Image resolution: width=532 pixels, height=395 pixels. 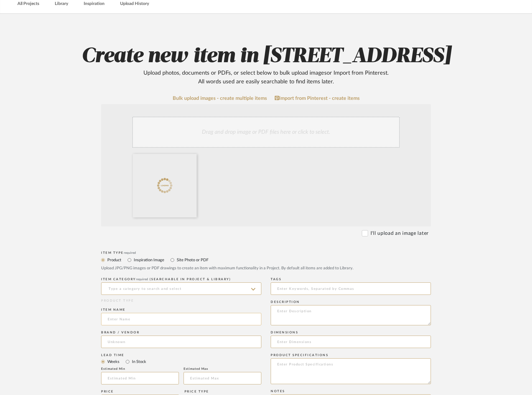 I want to click on div: Price, so click(x=140, y=391).